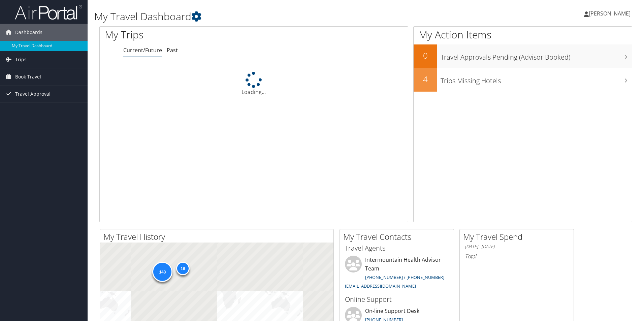  What do you see at coordinates (48, 12) in the screenshot?
I see `img: airportal-logo.png` at bounding box center [48, 12].